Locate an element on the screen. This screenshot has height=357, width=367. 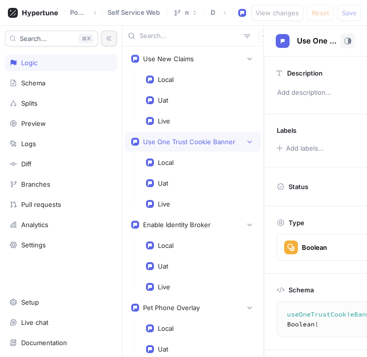
div: Schema is located at coordinates (33, 83).